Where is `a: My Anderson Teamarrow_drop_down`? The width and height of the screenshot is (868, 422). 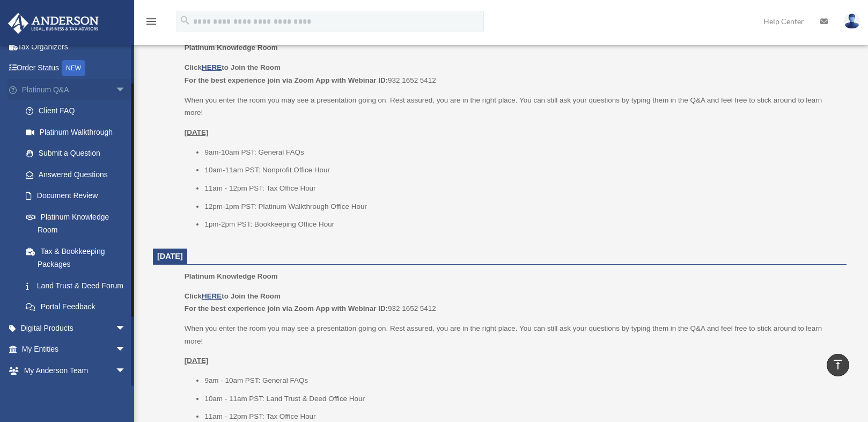
a: My Anderson Teamarrow_drop_down is located at coordinates (74, 371).